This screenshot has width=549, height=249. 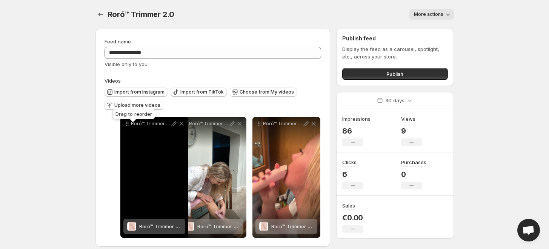 I want to click on p: 86, so click(x=356, y=131).